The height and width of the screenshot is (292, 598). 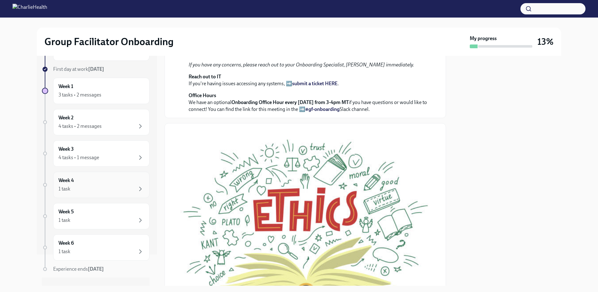 What do you see at coordinates (66, 180) in the screenshot?
I see `h6: Week 4` at bounding box center [66, 180].